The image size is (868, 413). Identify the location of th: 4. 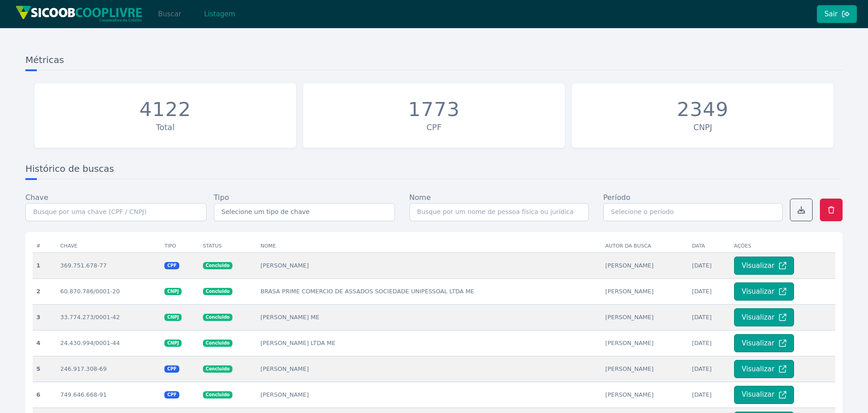
(45, 343).